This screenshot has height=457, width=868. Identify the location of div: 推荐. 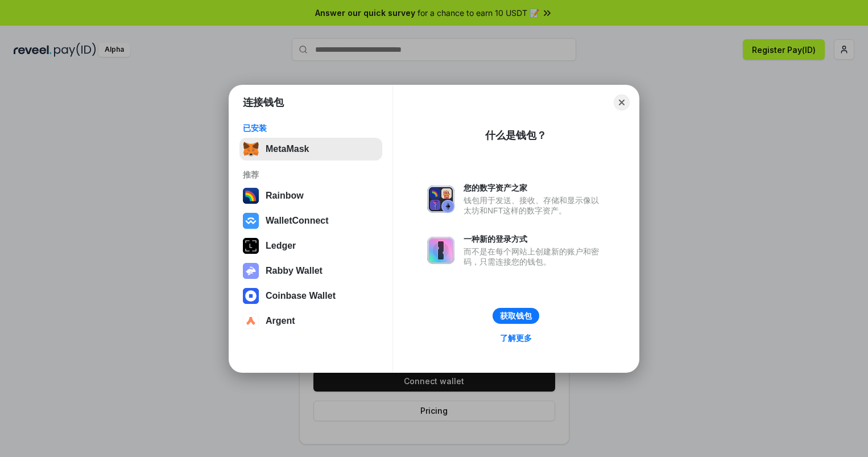
(311, 174).